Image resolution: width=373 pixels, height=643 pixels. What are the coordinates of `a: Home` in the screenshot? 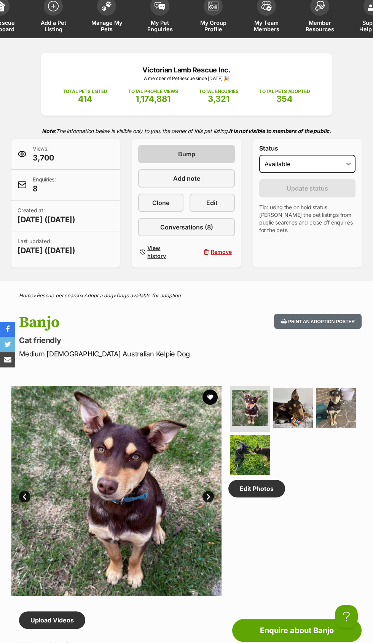 It's located at (26, 295).